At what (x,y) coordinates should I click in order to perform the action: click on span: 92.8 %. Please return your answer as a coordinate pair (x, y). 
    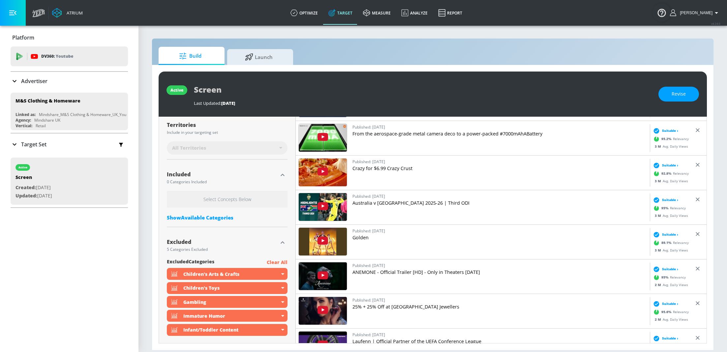
    Looking at the image, I should click on (668, 174).